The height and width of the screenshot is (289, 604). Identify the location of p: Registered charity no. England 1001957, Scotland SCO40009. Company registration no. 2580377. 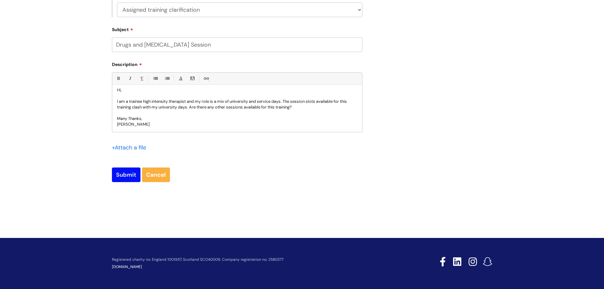
(253, 259).